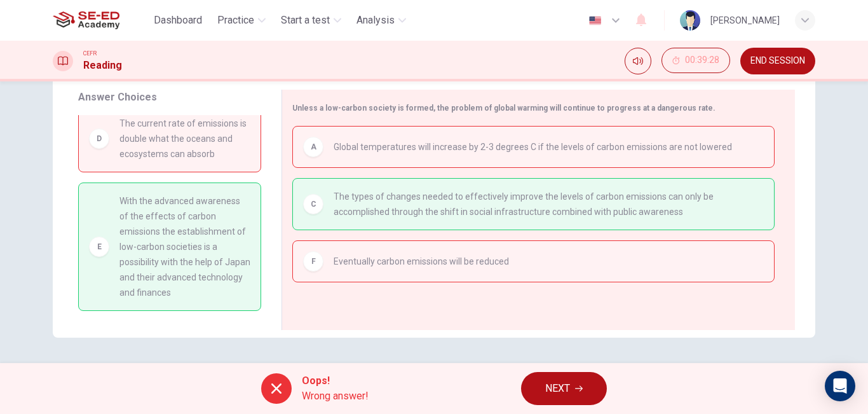  Describe the element at coordinates (313, 205) in the screenshot. I see `div: C` at that location.